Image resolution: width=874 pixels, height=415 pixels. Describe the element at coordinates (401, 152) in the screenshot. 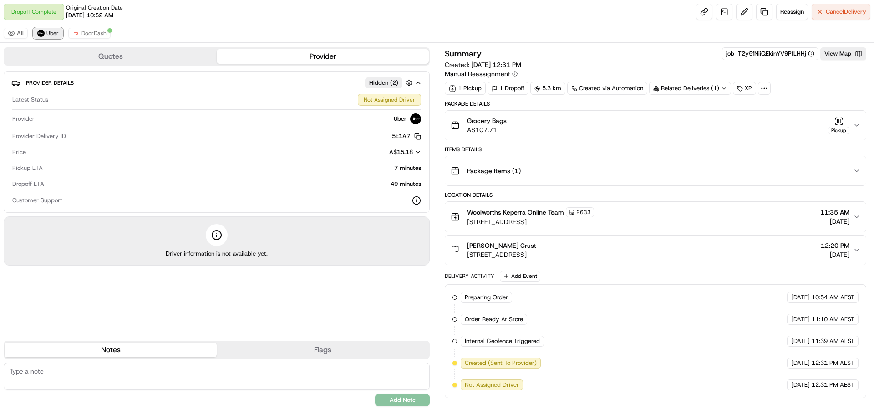

I see `span: A$15.18` at that location.